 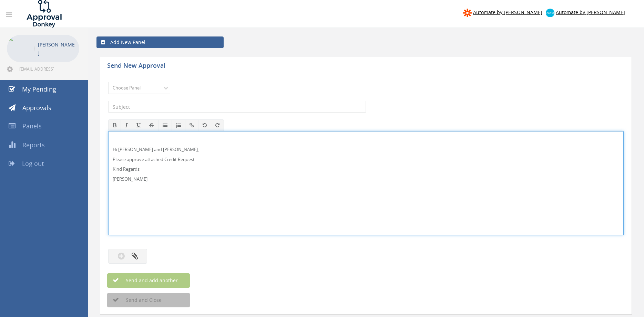 What do you see at coordinates (179, 125) in the screenshot?
I see `button: Ordered List` at bounding box center [179, 125].